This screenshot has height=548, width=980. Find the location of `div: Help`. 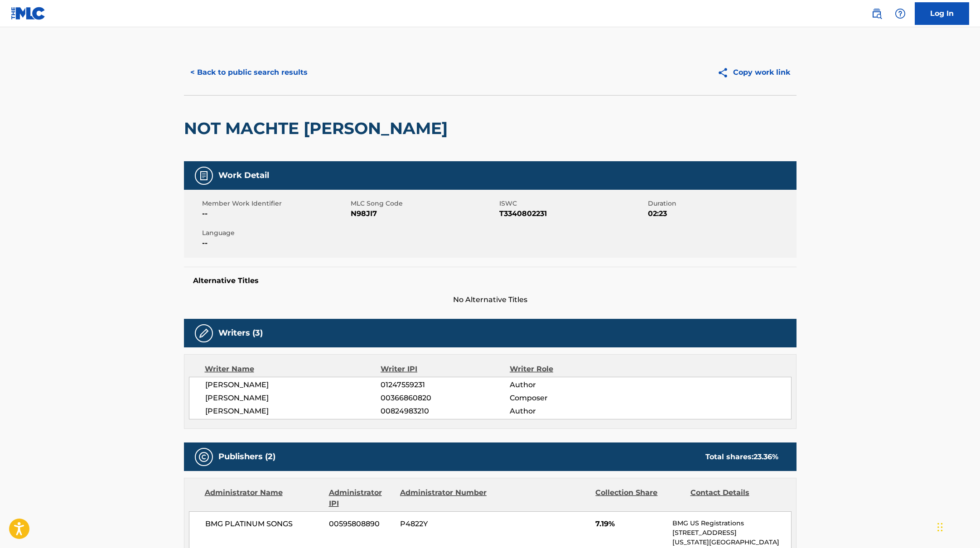

div: Help is located at coordinates (900, 14).